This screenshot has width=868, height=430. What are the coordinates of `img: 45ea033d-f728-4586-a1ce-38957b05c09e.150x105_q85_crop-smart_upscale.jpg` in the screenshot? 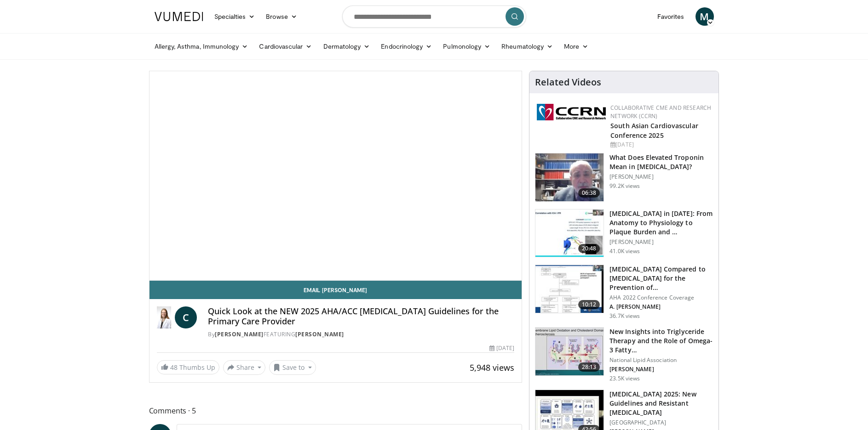 It's located at (570, 352).